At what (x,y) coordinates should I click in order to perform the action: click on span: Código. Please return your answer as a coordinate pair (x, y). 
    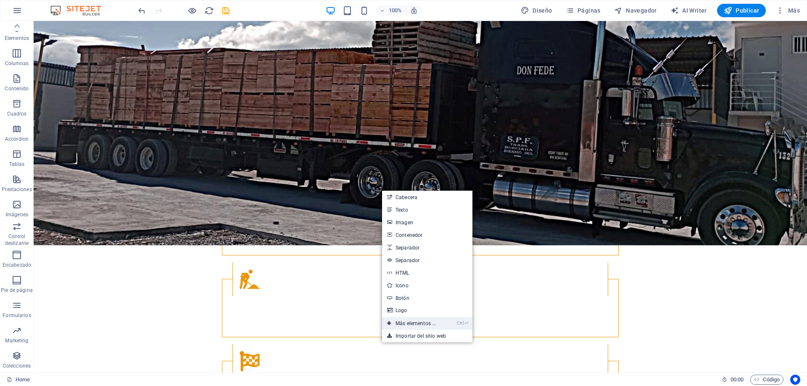
    Looking at the image, I should click on (766, 380).